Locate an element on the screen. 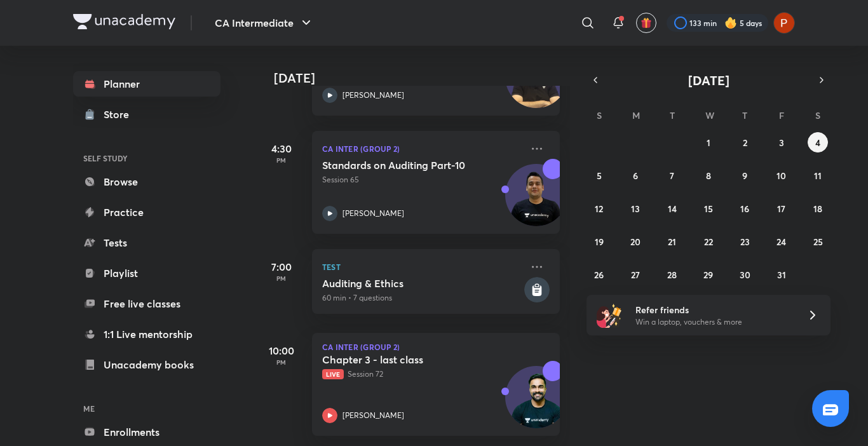 The width and height of the screenshot is (868, 446). img: Palak is located at coordinates (784, 23).